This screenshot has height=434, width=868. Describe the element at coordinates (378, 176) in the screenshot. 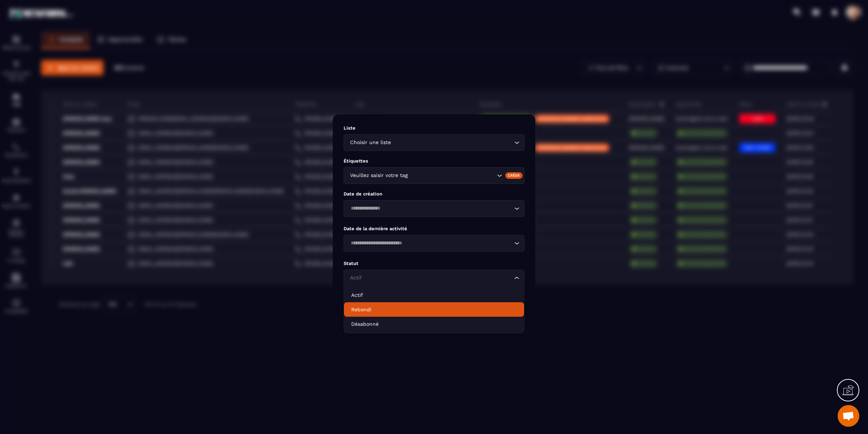

I see `span: Veuillez saisir votre tag` at that location.